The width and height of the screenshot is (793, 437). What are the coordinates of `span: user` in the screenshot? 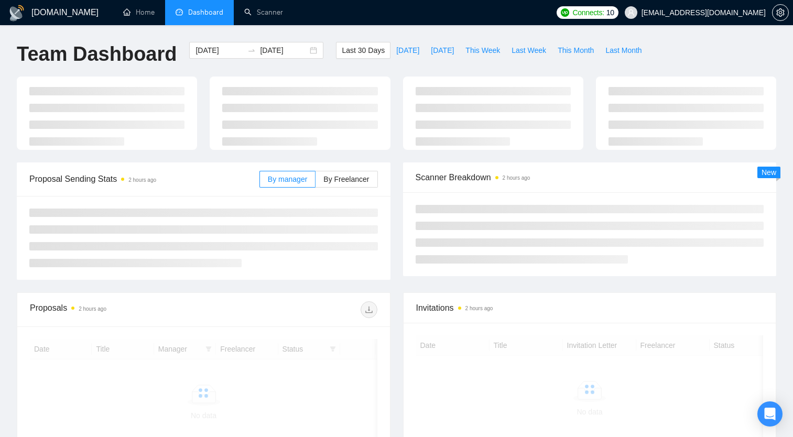 It's located at (631, 13).